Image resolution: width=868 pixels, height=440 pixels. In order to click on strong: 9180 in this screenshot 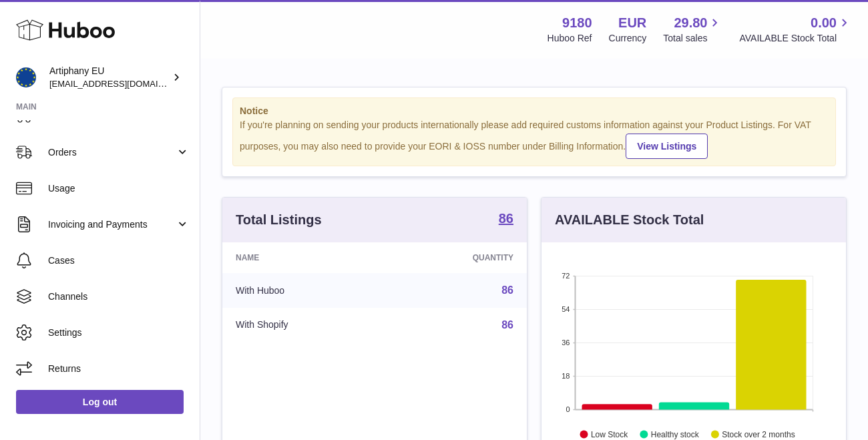, I will do `click(577, 23)`.